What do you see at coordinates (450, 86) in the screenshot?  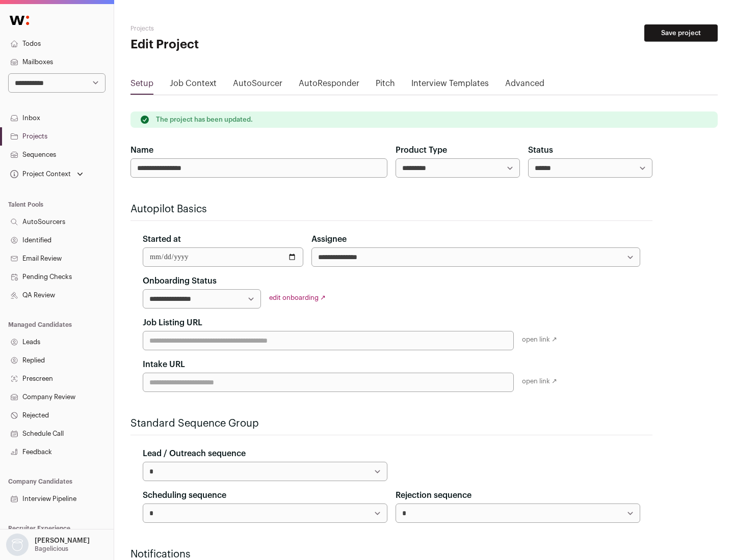 I see `a: Interview Templates` at bounding box center [450, 86].